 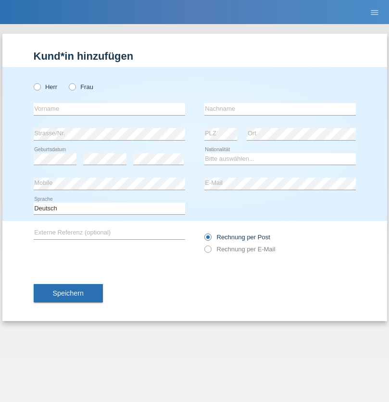 I want to click on h1: Kund*in hinzufügen, so click(x=195, y=56).